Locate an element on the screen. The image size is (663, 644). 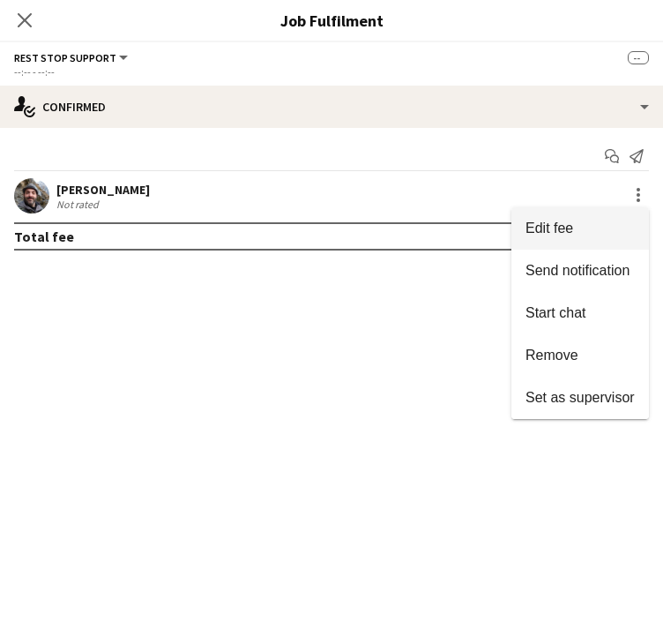
span: Edit fee is located at coordinates (550, 228).